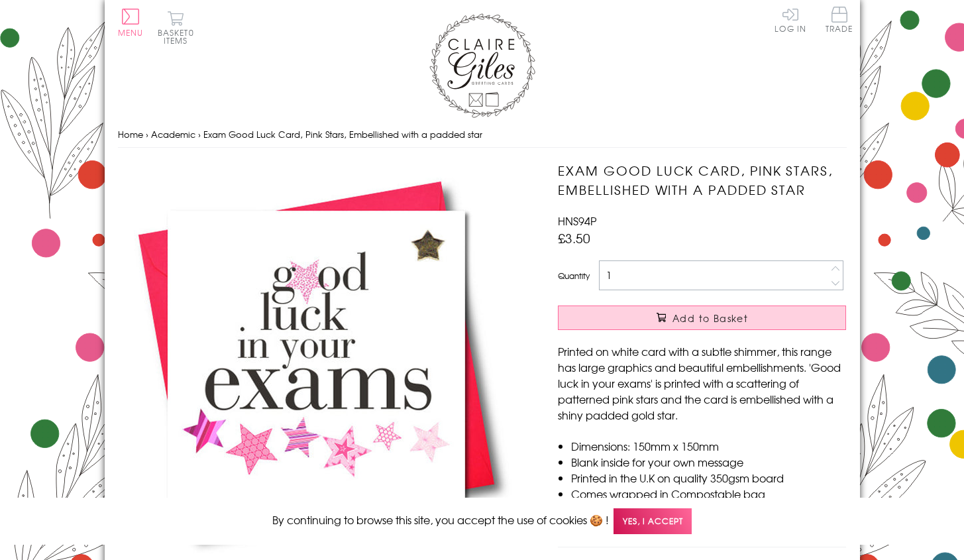 The image size is (964, 560). I want to click on span: HNS94P, so click(577, 221).